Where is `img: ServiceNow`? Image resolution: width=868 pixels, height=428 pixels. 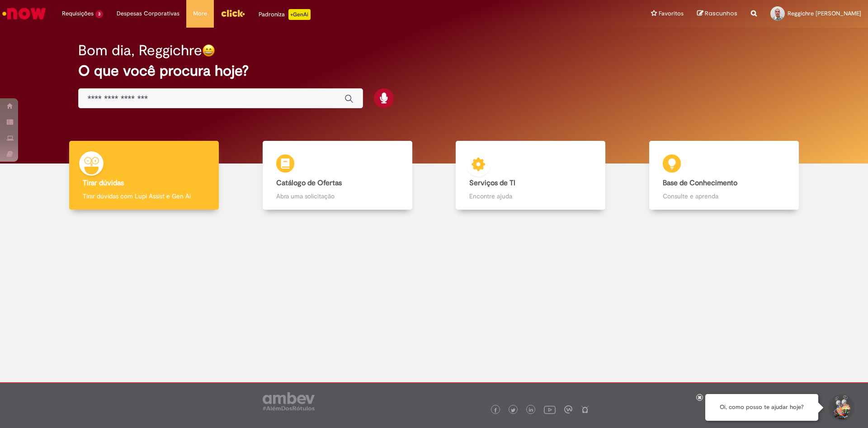 img: ServiceNow is located at coordinates (24, 14).